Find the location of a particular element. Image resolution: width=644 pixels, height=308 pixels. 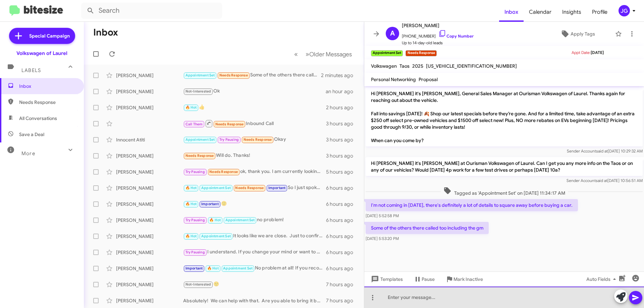

div: So I just spoke with somebody from corporate about where the case is at and they're still diagnos... is located at coordinates (254, 188).